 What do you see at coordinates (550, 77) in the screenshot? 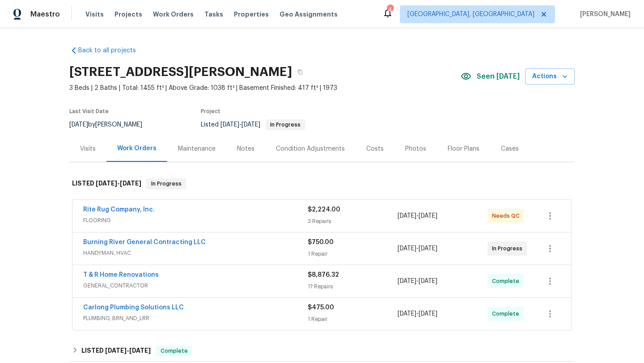
I see `button: Actions` at bounding box center [550, 77].